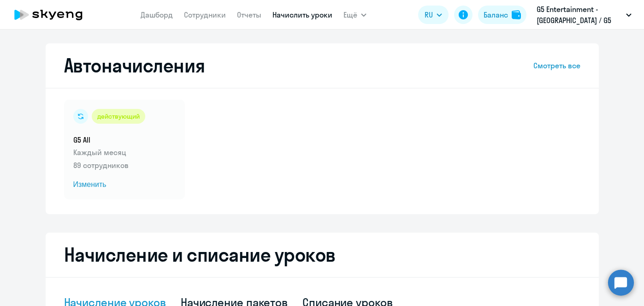 This screenshot has width=644, height=306. Describe the element at coordinates (135, 66) in the screenshot. I see `h2: Автоначисления` at that location.